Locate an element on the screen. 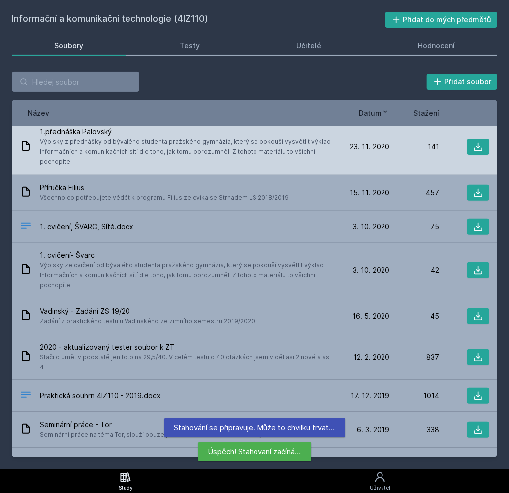 Image resolution: width=509 pixels, height=493 pixels. div: Study is located at coordinates (126, 488).